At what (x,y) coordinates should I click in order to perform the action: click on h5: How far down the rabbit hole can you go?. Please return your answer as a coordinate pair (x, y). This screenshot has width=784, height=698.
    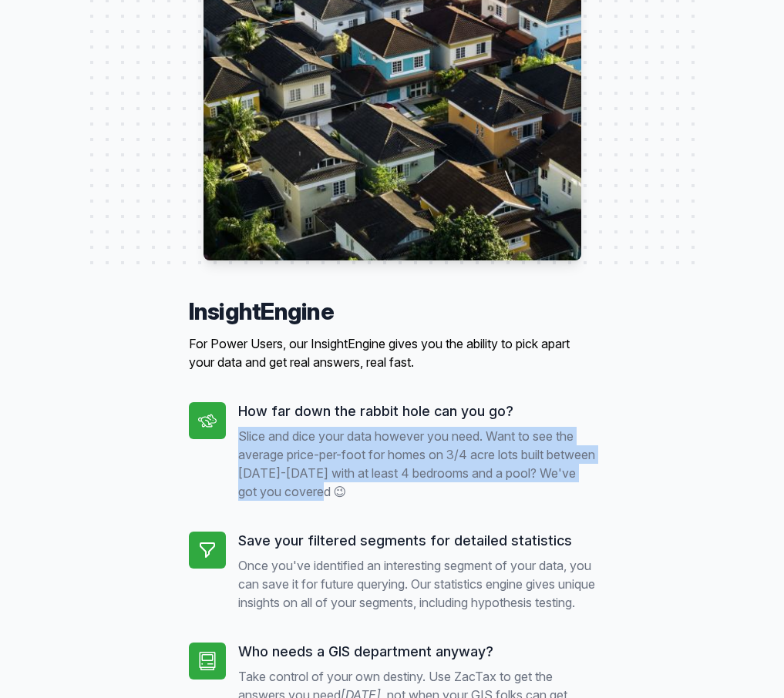
    Looking at the image, I should click on (417, 412).